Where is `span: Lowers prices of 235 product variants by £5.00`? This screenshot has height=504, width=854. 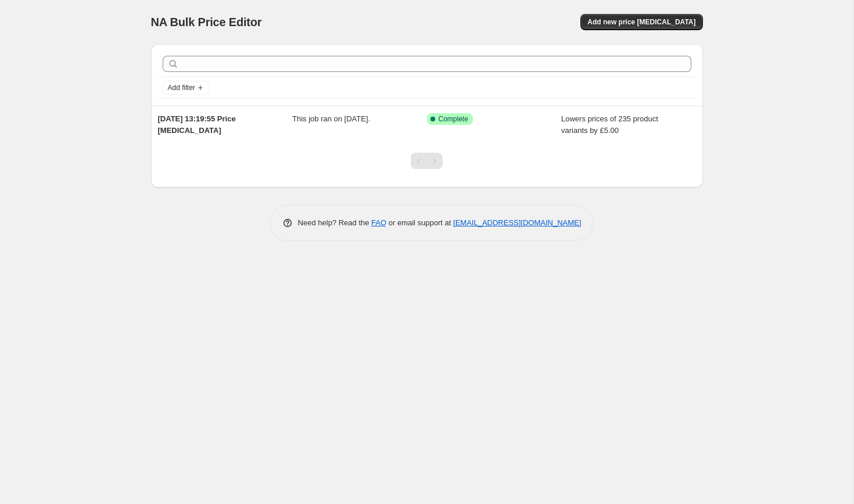 span: Lowers prices of 235 product variants by £5.00 is located at coordinates (609, 124).